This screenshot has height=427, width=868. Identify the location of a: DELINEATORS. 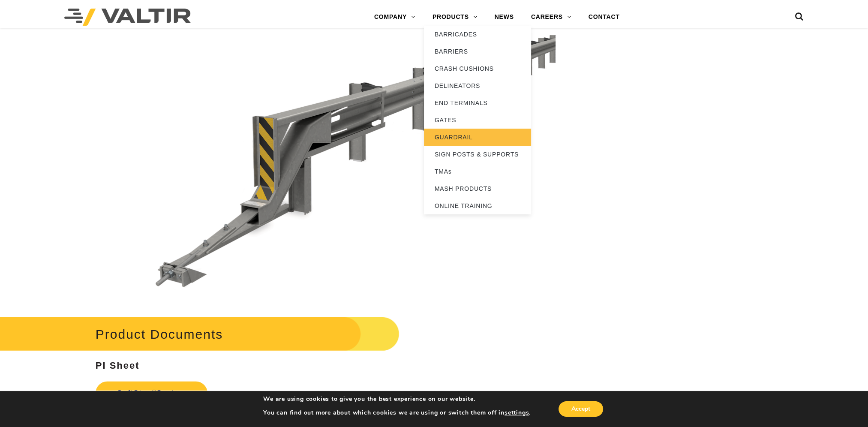
(478, 86).